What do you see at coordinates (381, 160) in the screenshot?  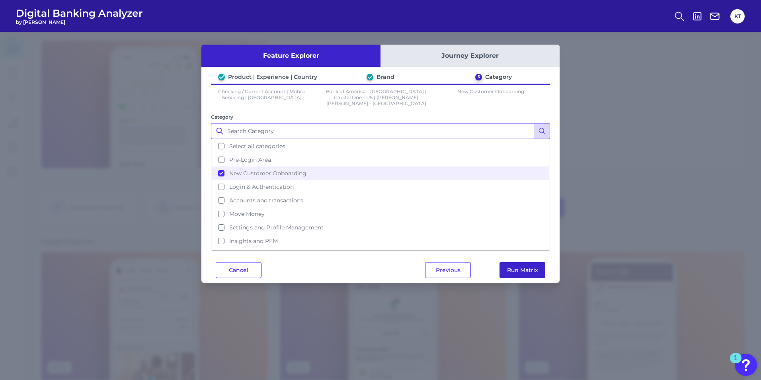 I see `button: Pre-Login Area` at bounding box center [381, 160].